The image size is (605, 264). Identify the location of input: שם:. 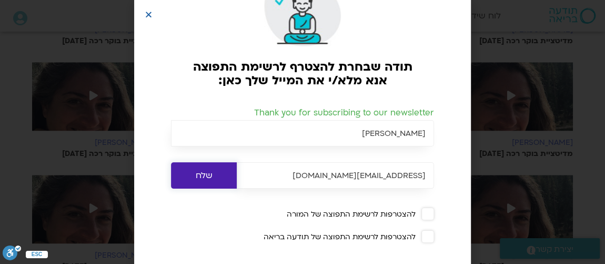
(303, 133).